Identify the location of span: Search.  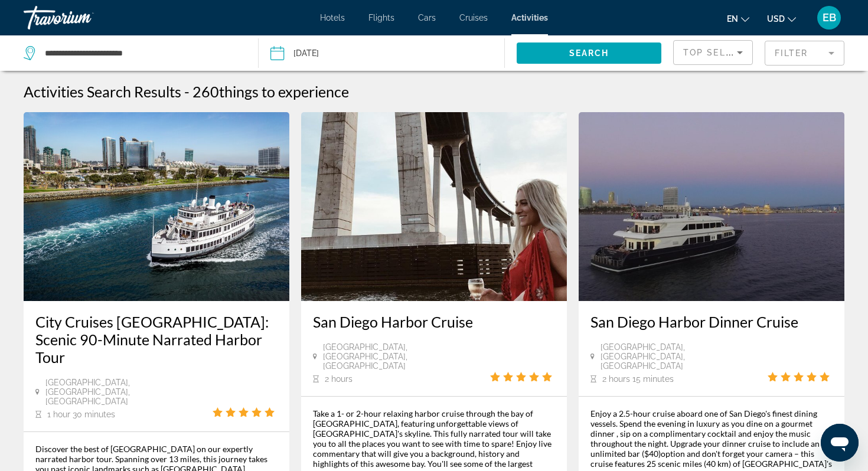
(589, 53).